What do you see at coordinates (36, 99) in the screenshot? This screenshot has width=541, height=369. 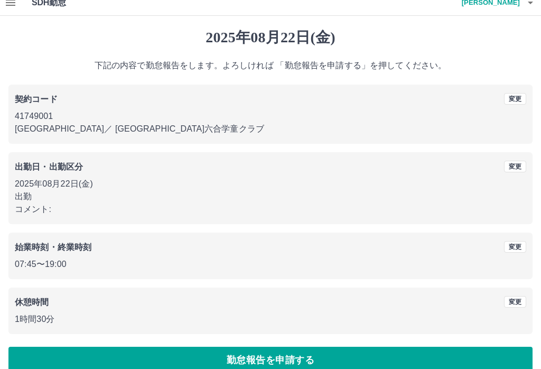 I see `b: 契約コード` at bounding box center [36, 99].